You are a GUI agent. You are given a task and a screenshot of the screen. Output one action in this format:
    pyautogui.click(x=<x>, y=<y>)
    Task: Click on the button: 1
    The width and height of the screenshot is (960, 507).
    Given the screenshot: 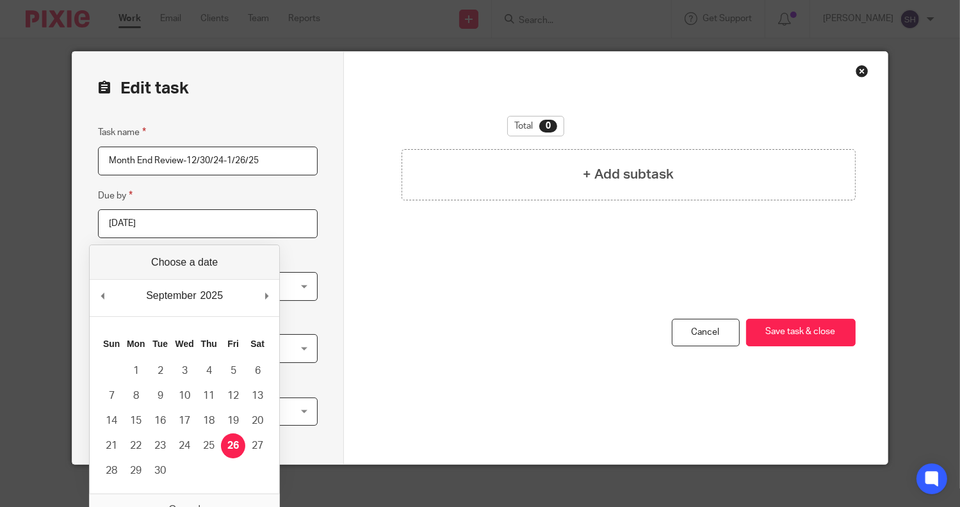 What is the action you would take?
    pyautogui.click(x=136, y=371)
    